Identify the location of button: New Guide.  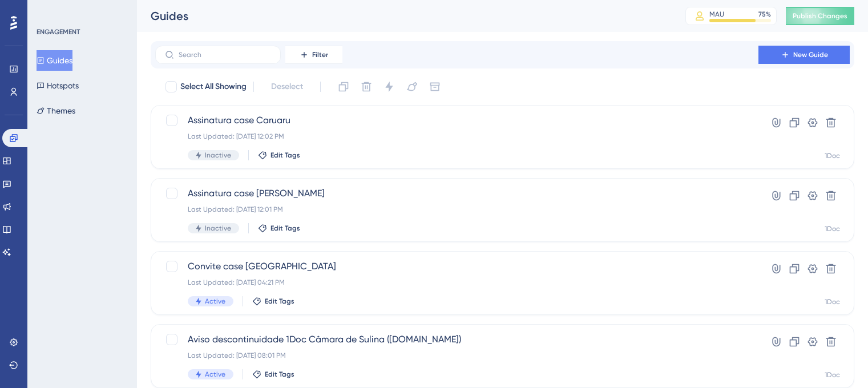
(804, 55).